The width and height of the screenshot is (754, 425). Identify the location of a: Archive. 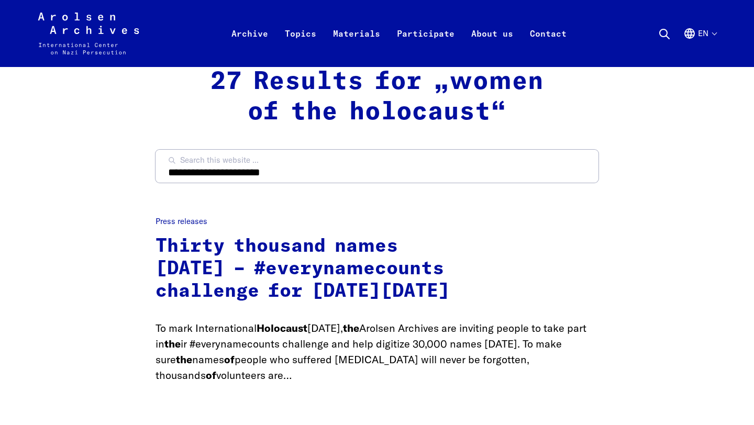
(250, 46).